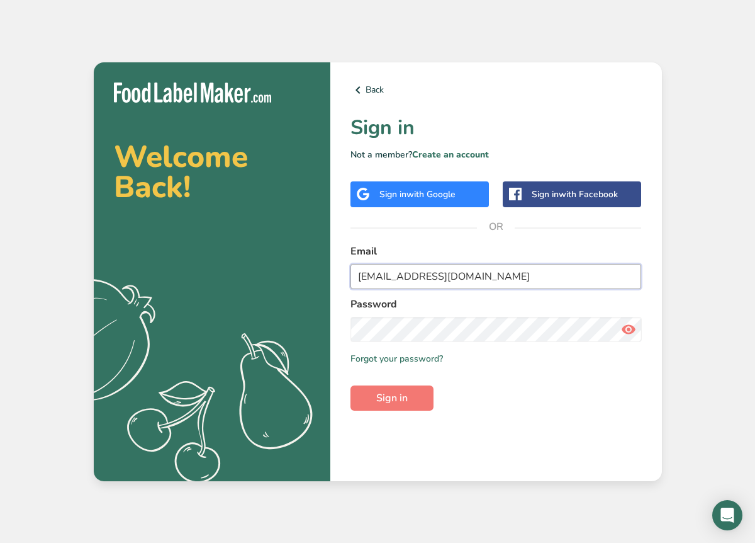 This screenshot has width=755, height=543. Describe the element at coordinates (451, 154) in the screenshot. I see `a: Create an account` at that location.